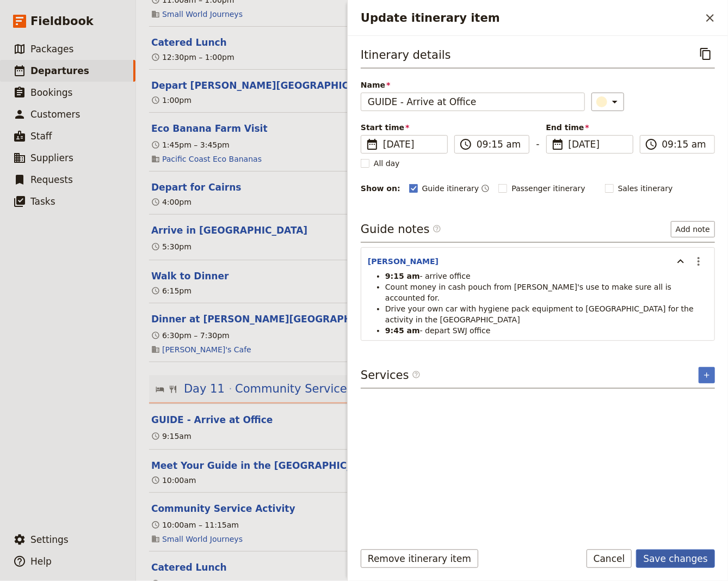 Image resolution: width=728 pixels, height=581 pixels. Describe the element at coordinates (609, 559) in the screenshot. I see `button: Cancel` at that location.